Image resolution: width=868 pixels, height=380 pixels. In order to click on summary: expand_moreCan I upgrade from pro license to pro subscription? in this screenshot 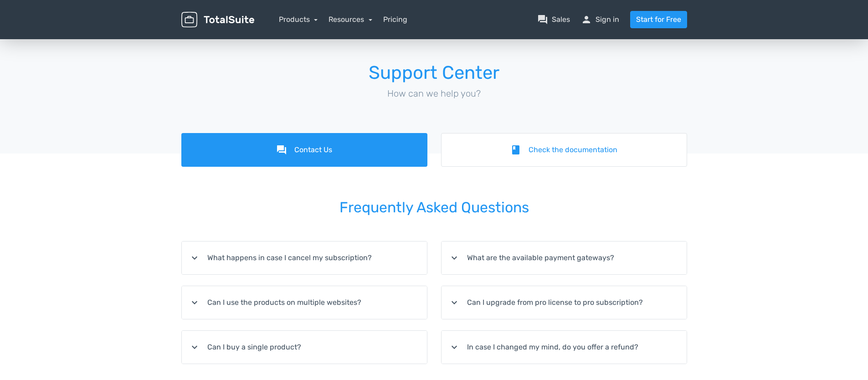, I will do `click(564, 303)`.